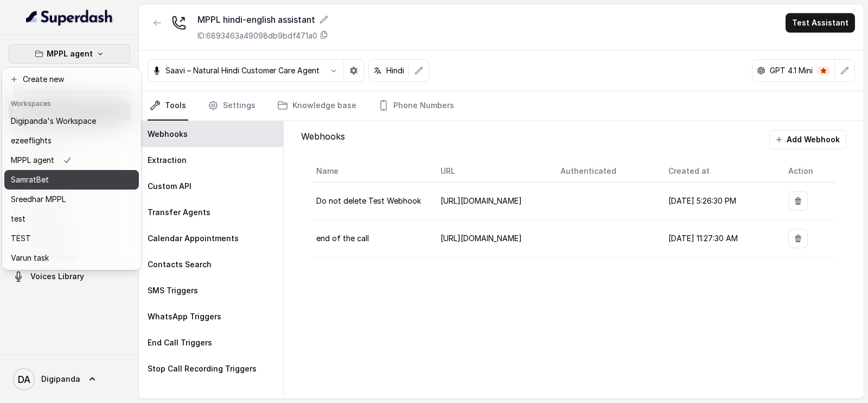  Describe the element at coordinates (72, 168) in the screenshot. I see `div: MPPL agent` at that location.